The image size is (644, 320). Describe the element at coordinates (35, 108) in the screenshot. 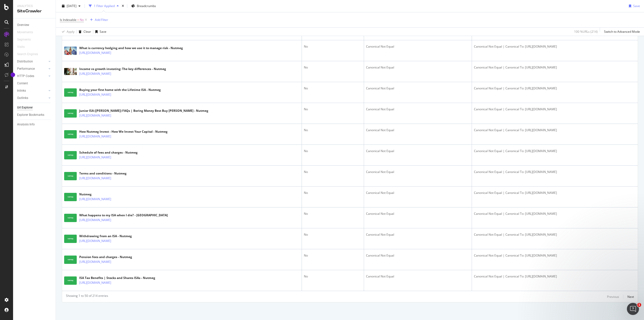

I see `a: Url Explorer` at that location.